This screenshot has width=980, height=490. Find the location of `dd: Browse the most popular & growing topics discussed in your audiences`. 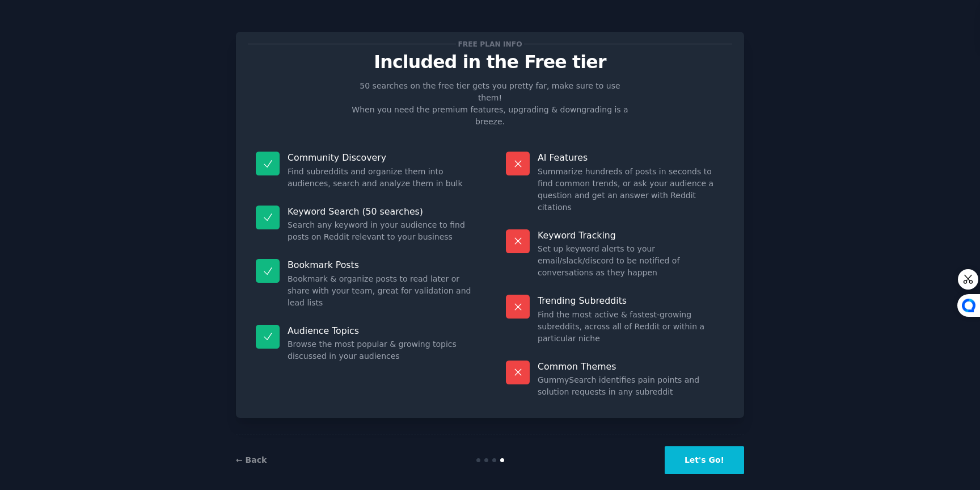

dd: Browse the most popular & growing topics discussed in your audiences is located at coordinates (380, 351).